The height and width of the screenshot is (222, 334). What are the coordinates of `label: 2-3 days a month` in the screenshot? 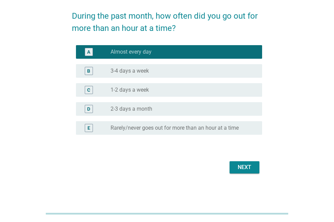 It's located at (131, 109).